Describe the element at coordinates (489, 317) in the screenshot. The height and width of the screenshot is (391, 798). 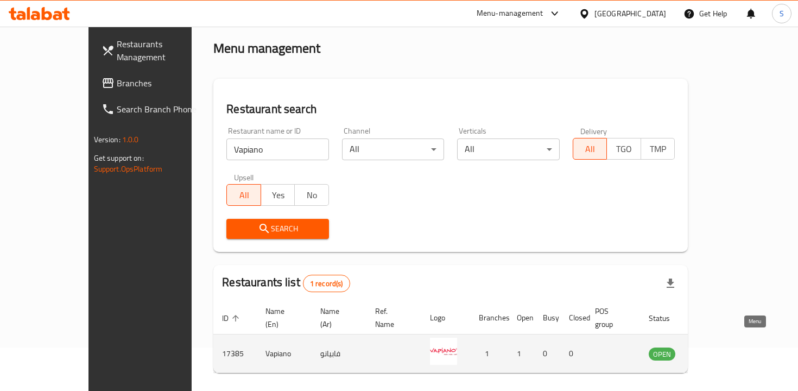
I see `th: Branches` at that location.